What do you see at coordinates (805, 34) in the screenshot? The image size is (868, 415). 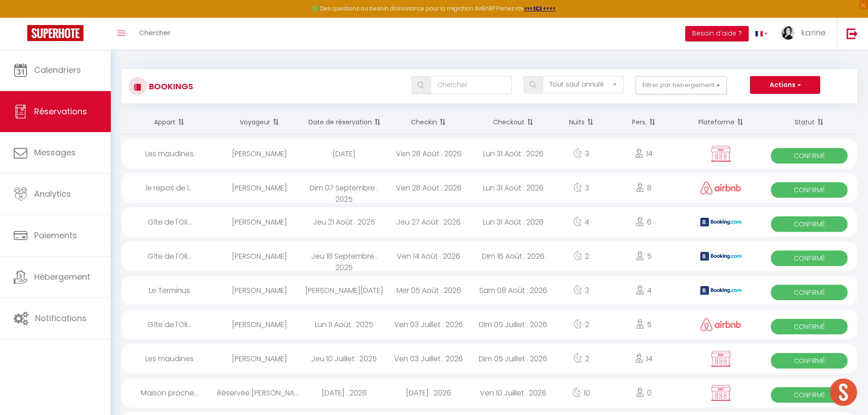 I see `a: ... karine` at bounding box center [805, 34].